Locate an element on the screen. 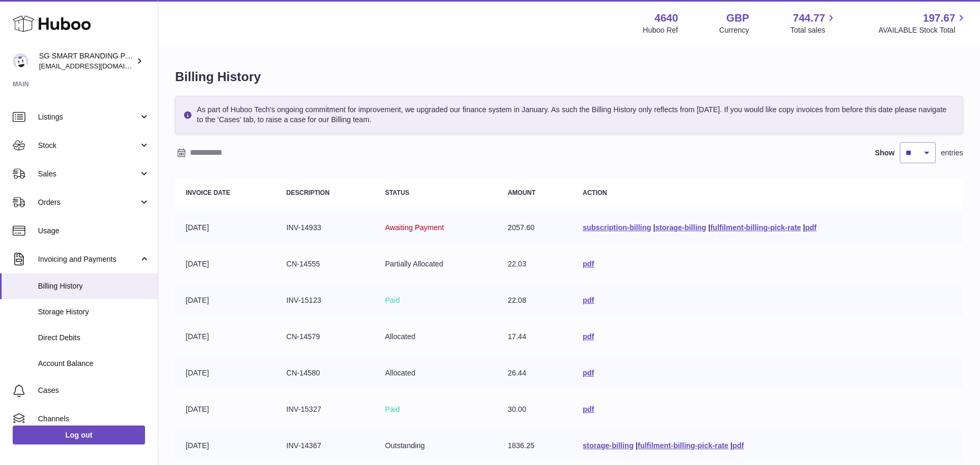 The width and height of the screenshot is (980, 465). td: 17.44 is located at coordinates (535, 337).